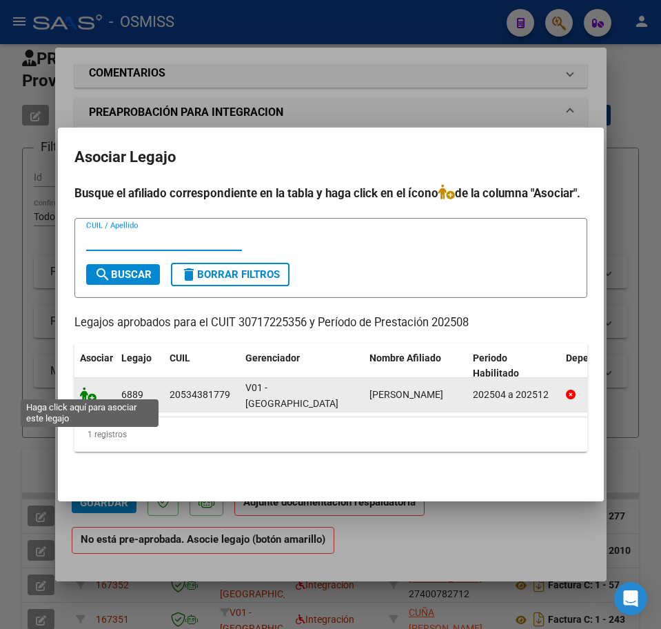 The height and width of the screenshot is (629, 661). What do you see at coordinates (180, 358) in the screenshot?
I see `span: CUIL` at bounding box center [180, 358].